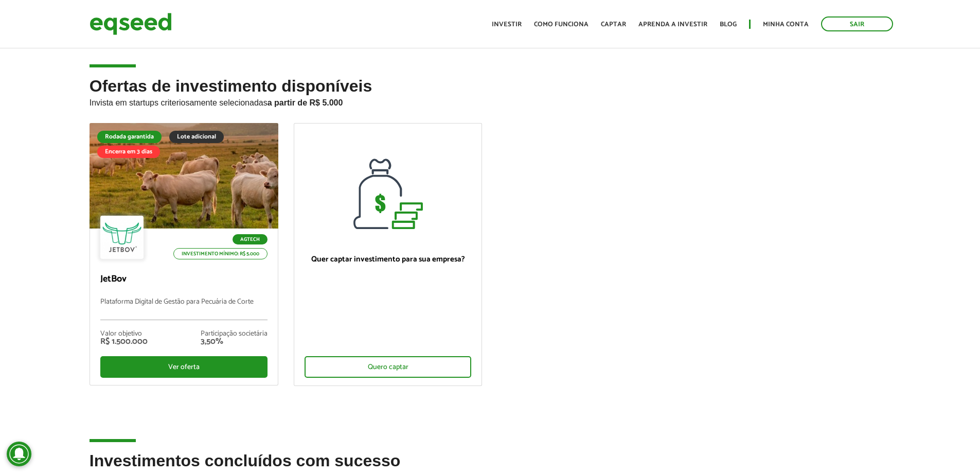 This screenshot has height=473, width=980. I want to click on a: Captar, so click(613, 25).